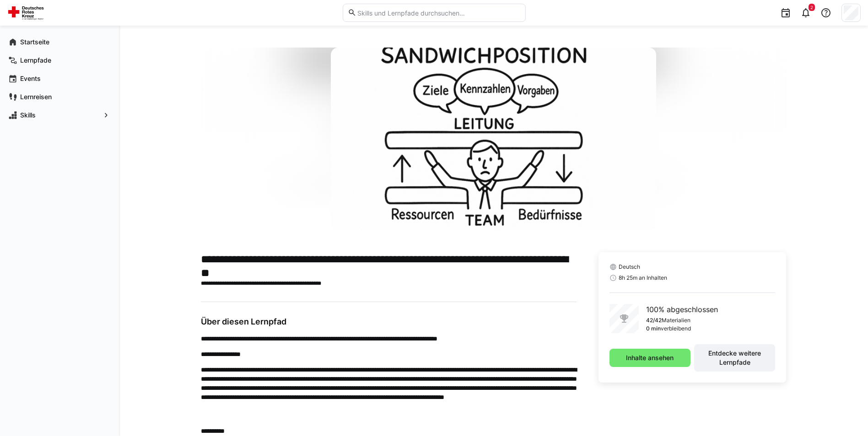  What do you see at coordinates (812, 7) in the screenshot?
I see `span: 2` at bounding box center [812, 7].